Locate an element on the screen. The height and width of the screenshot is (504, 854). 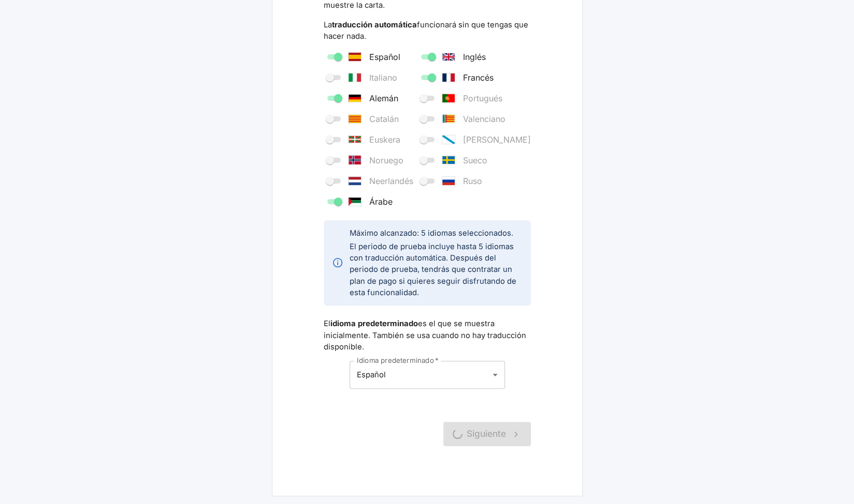
span: Francés is located at coordinates (478, 77).